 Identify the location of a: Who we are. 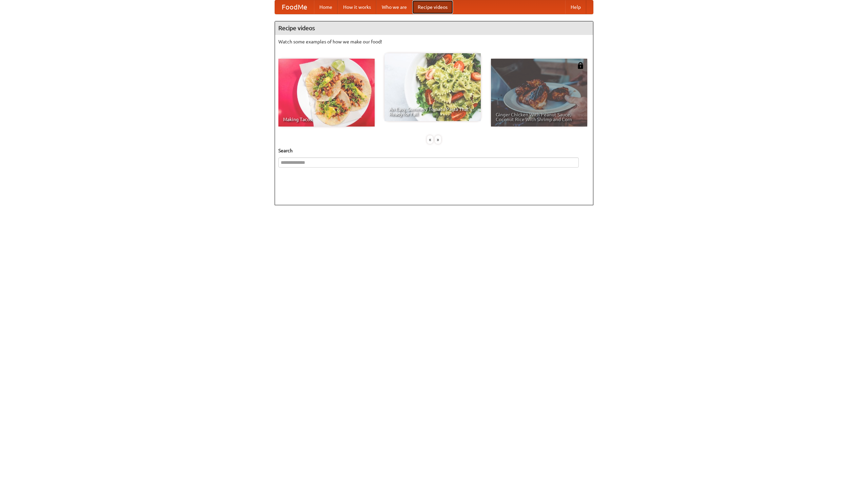
(394, 7).